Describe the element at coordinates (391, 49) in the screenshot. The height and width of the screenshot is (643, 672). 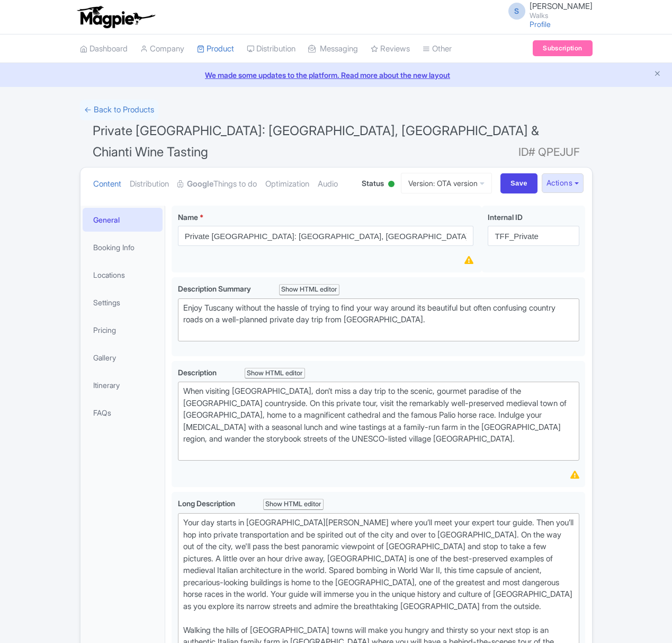
I see `a: Reviews` at that location.